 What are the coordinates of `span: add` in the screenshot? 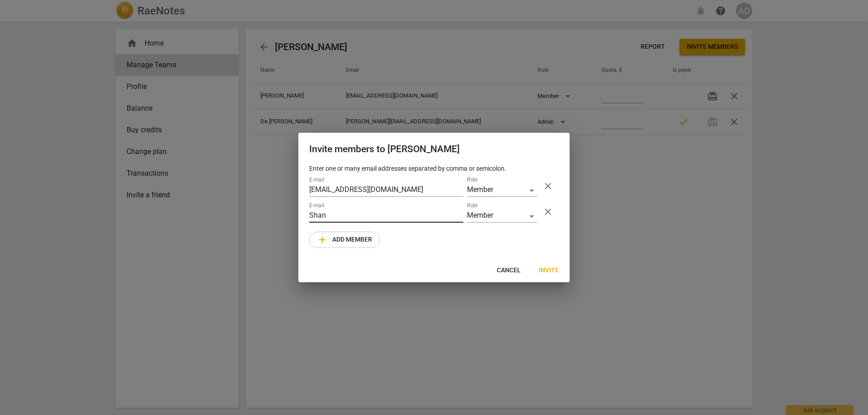 It's located at (322, 240).